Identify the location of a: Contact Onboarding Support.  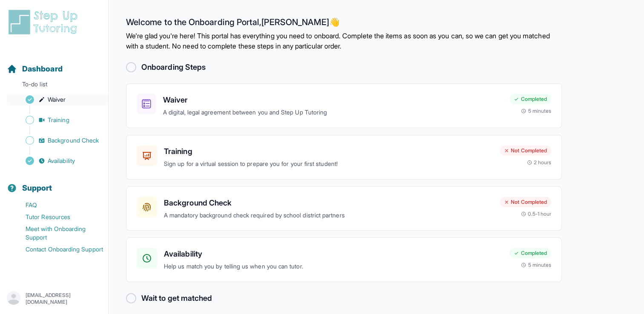
(58, 250).